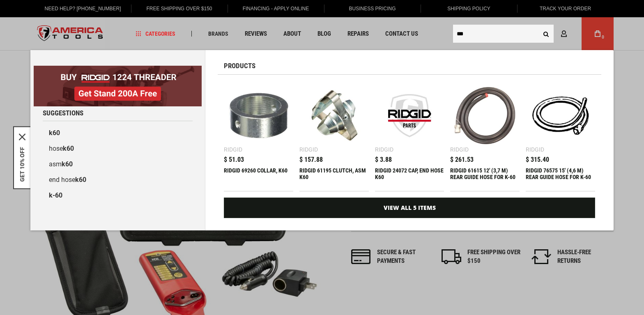  What do you see at coordinates (560, 136) in the screenshot?
I see `a: RIDGID 76575 15' (4,6 M) REAR GUIDE HOSE FOR K-60 Ridgid $ 315.40 RIDGID 76575 15' (4,6 M) REAR G...` at bounding box center [560, 136].